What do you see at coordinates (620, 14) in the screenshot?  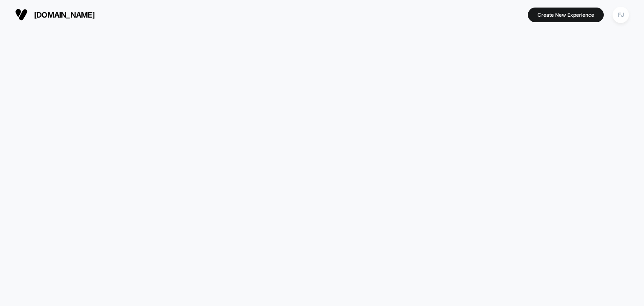 I see `button: FJ` at bounding box center [620, 14].